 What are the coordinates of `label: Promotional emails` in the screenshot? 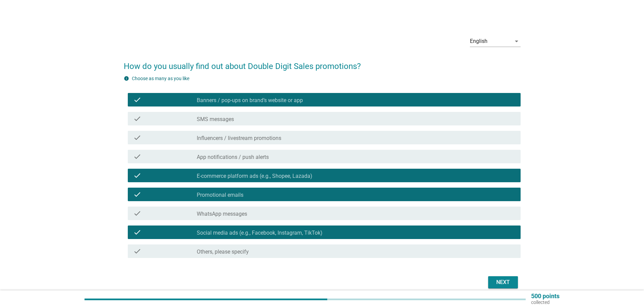 It's located at (220, 195).